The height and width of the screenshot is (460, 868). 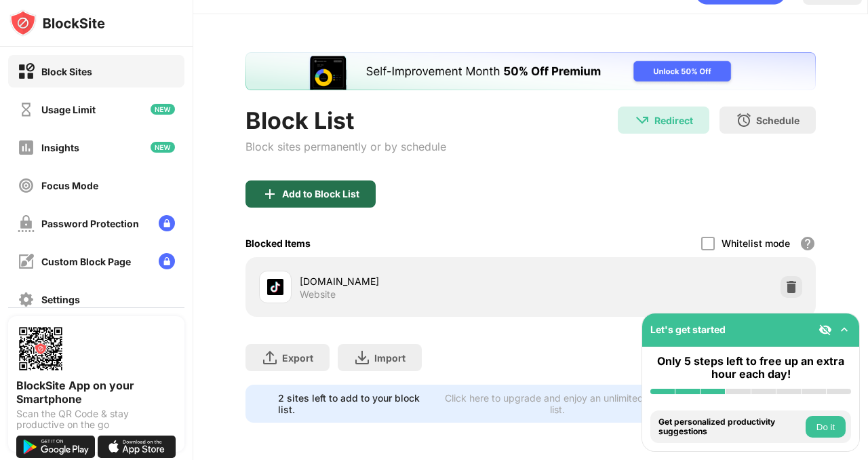 I want to click on img: settings-off.svg, so click(x=26, y=299).